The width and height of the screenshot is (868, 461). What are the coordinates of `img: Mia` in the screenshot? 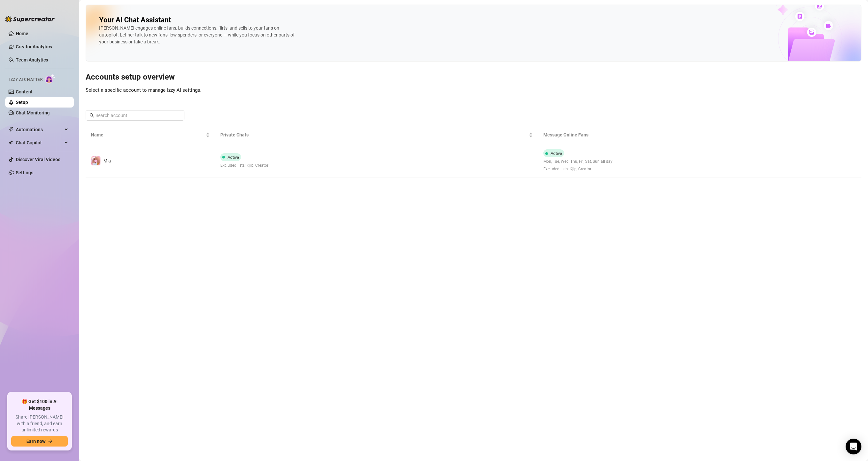 It's located at (96, 161).